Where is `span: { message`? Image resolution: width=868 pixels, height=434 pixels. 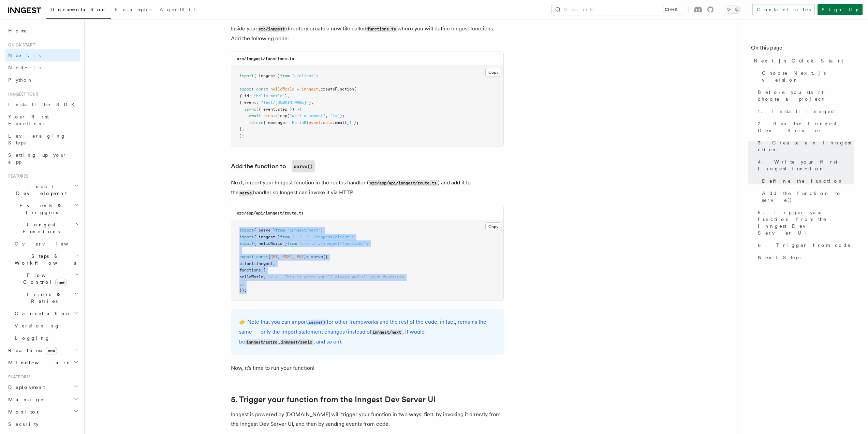 span: { message is located at coordinates (274, 123).